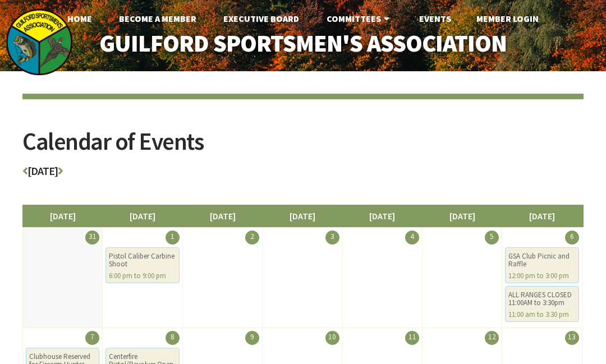 The height and width of the screenshot is (364, 606). What do you see at coordinates (142, 261) in the screenshot?
I see `div: Pistol Caliber Carbine Shoot` at bounding box center [142, 261].